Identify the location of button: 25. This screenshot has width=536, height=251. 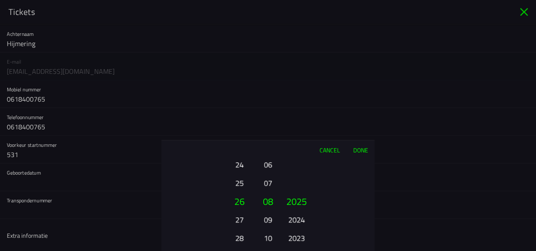
(239, 183).